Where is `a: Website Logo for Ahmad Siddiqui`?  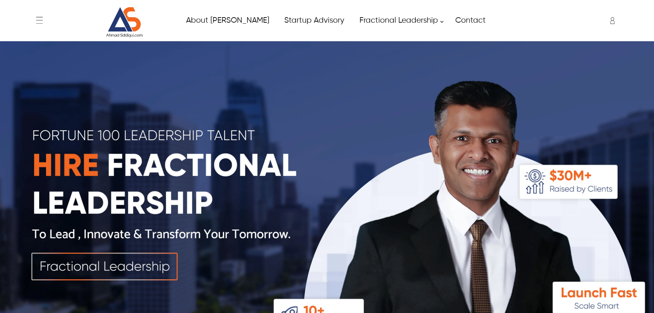
a: Website Logo for Ahmad Siddiqui is located at coordinates (124, 22).